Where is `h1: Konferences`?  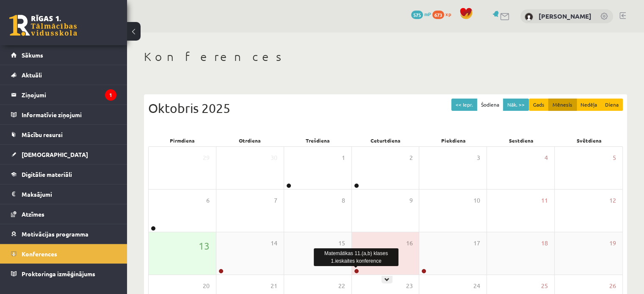 h1: Konferences is located at coordinates (385, 57).